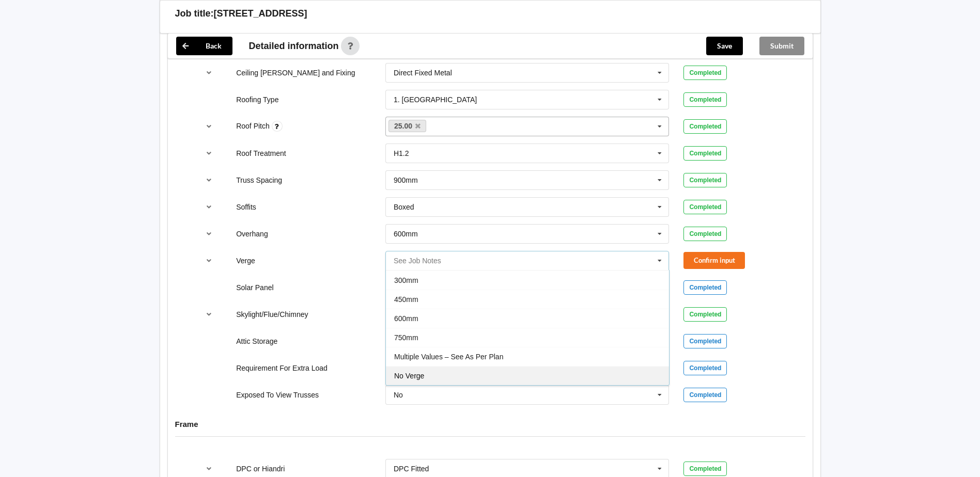  Describe the element at coordinates (406, 280) in the screenshot. I see `span: 300mm` at that location.